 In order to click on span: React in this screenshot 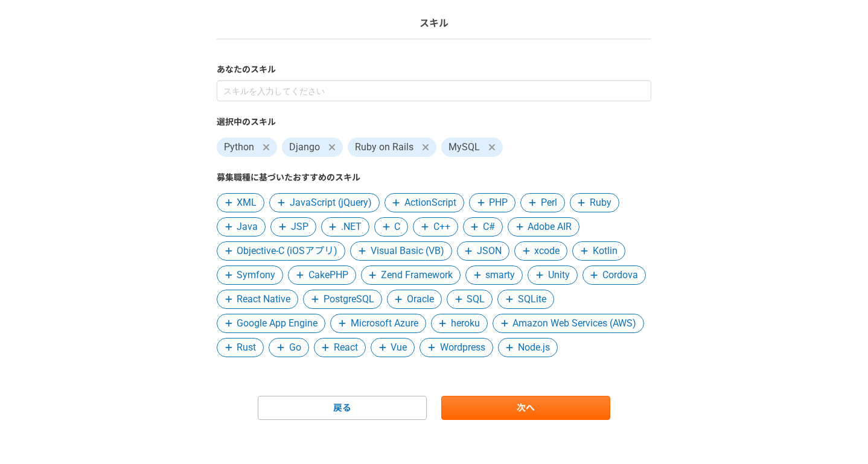, I will do `click(346, 347)`.